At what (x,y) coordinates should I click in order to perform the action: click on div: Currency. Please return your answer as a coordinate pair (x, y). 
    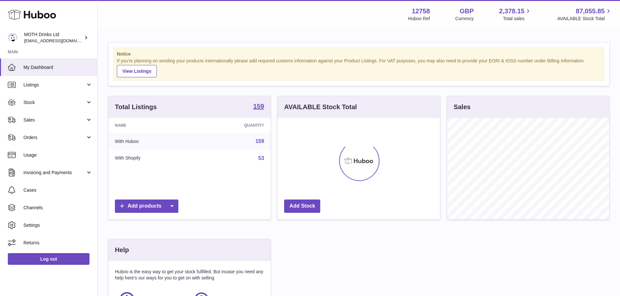
    Looking at the image, I should click on (464, 19).